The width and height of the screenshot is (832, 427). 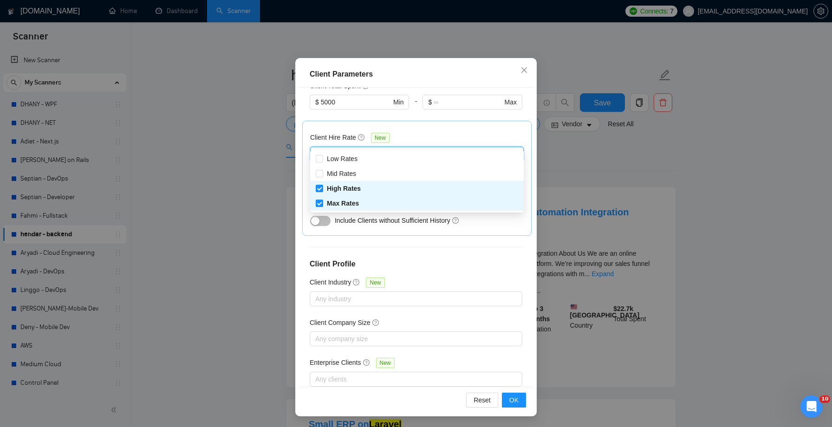 What do you see at coordinates (482, 400) in the screenshot?
I see `button: Reset` at bounding box center [482, 400].